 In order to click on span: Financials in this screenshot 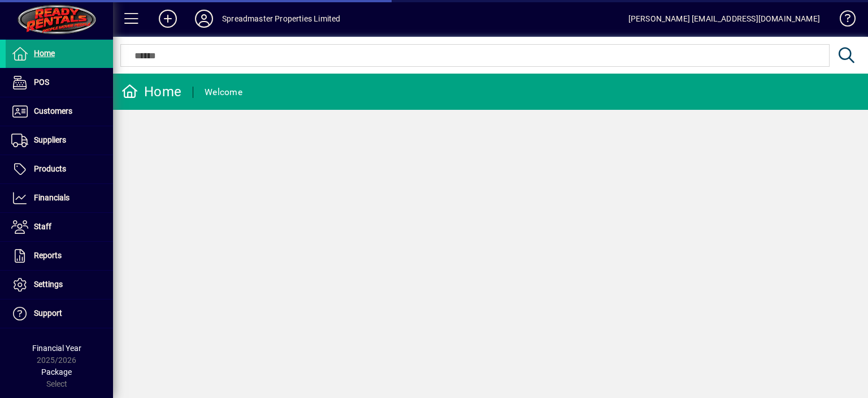, I will do `click(51, 198)`.